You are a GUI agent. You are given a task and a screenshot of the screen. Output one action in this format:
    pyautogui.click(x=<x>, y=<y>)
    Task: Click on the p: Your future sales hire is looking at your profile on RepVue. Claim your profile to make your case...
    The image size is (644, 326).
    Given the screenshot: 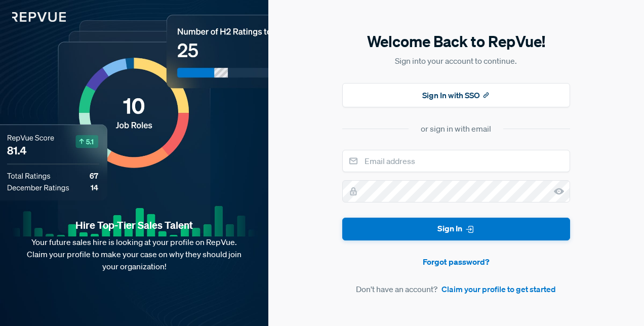 What is the action you would take?
    pyautogui.click(x=134, y=254)
    